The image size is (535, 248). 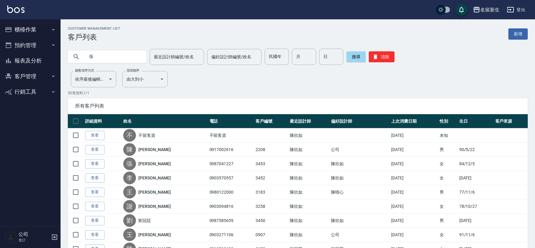 What do you see at coordinates (448, 121) in the screenshot?
I see `th: 性別` at bounding box center [448, 121].